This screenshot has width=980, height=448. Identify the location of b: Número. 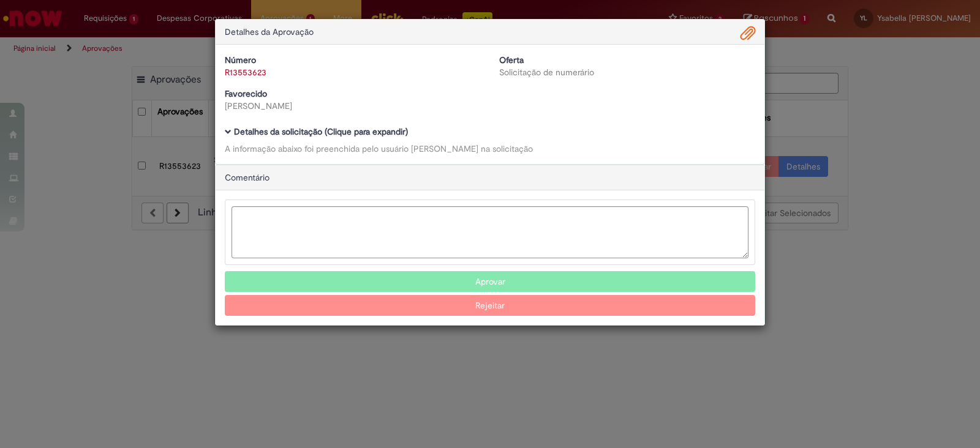
(240, 60).